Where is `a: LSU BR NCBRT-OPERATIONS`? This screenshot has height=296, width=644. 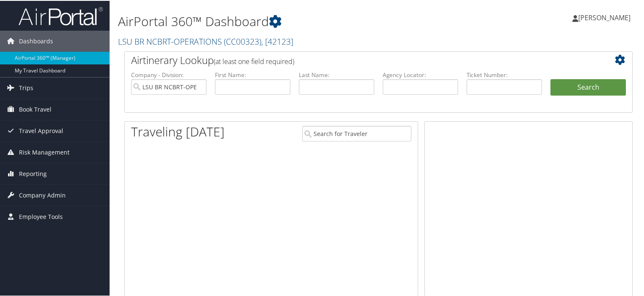
a: LSU BR NCBRT-OPERATIONS is located at coordinates (206, 40).